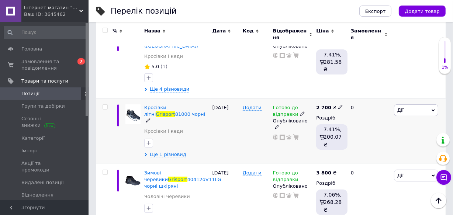 The image size is (453, 215). Describe the element at coordinates (323, 107) in the screenshot. I see `b: 2 700` at that location.